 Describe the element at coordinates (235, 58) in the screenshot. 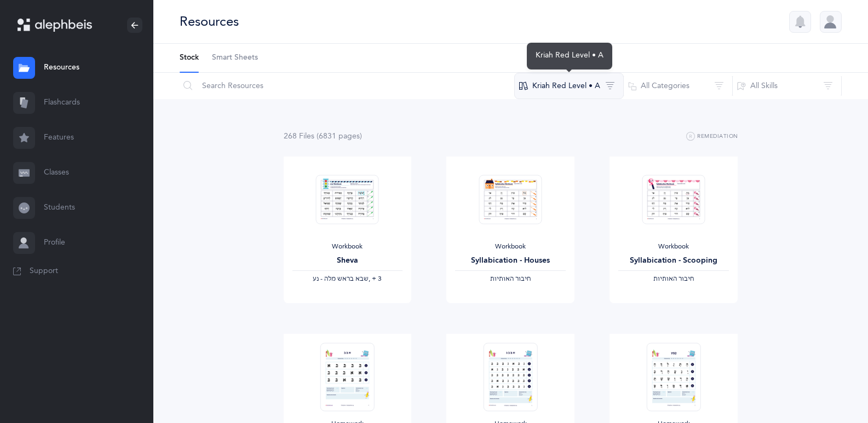

I see `span: Smart Sheets` at that location.